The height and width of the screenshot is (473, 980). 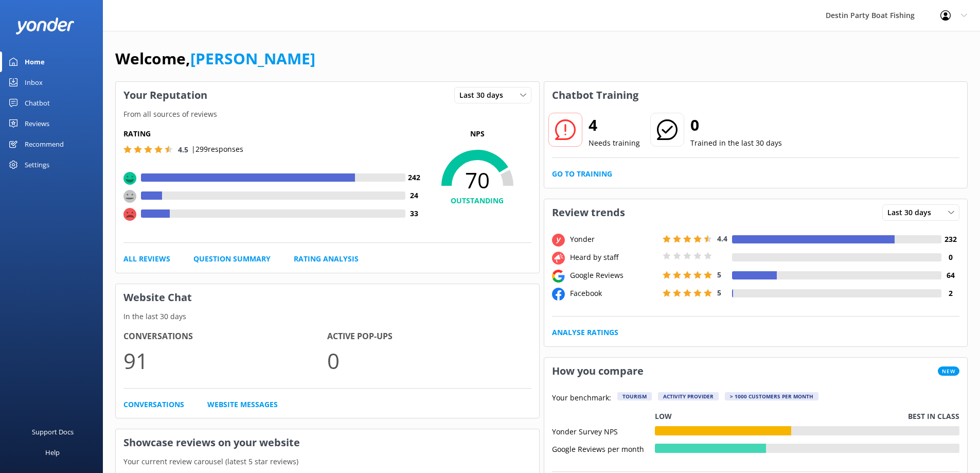 I want to click on h4: OUTSTANDING, so click(x=478, y=201).